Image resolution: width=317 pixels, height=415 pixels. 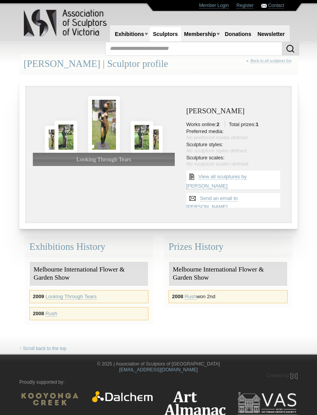 I want to click on strong: 2, so click(x=218, y=124).